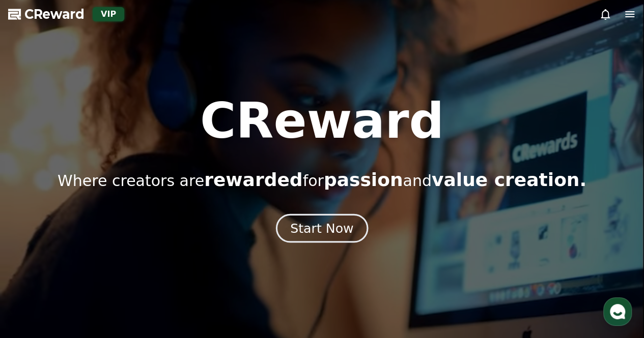 The image size is (644, 338). What do you see at coordinates (509, 179) in the screenshot?
I see `span: value creation.` at bounding box center [509, 179].